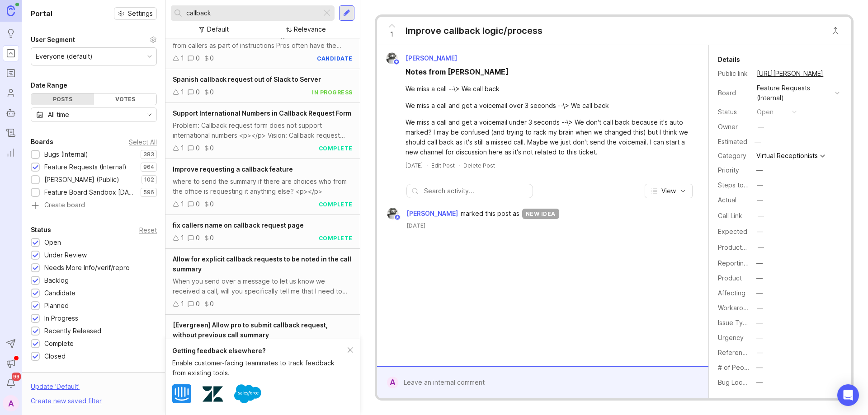  What do you see at coordinates (669, 191) in the screenshot?
I see `button: View` at bounding box center [669, 191].